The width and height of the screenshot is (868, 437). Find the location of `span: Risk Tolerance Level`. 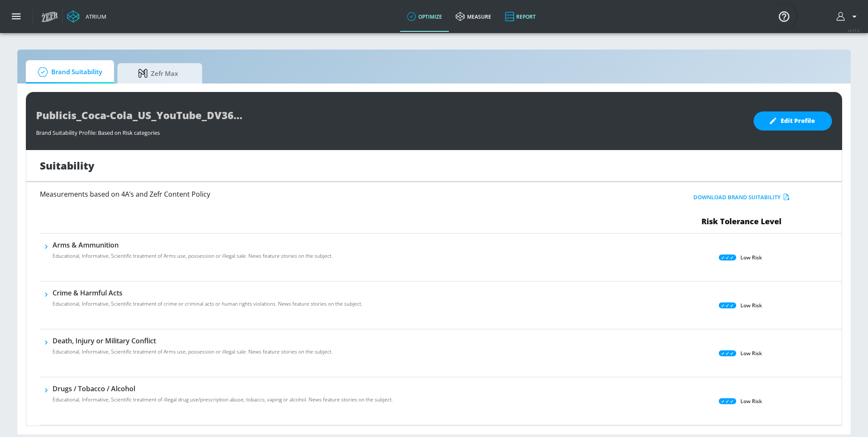

span: Risk Tolerance Level is located at coordinates (741, 222).